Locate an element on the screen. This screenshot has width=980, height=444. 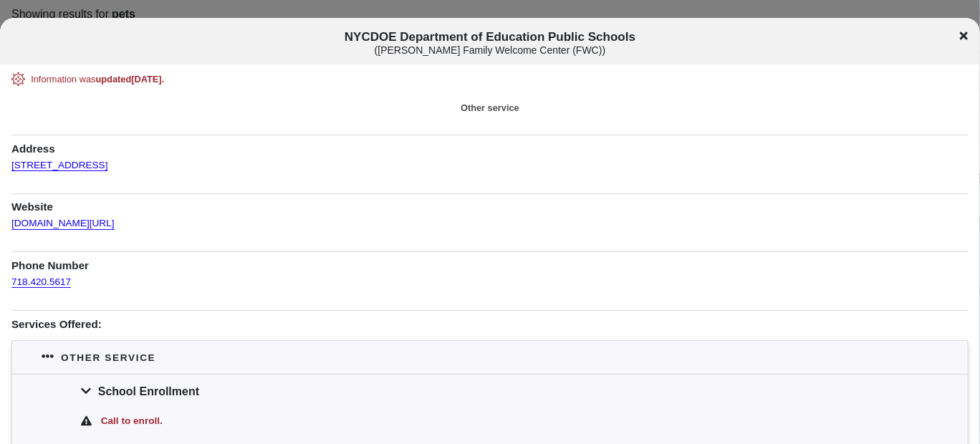
h1: Address is located at coordinates (490, 146).